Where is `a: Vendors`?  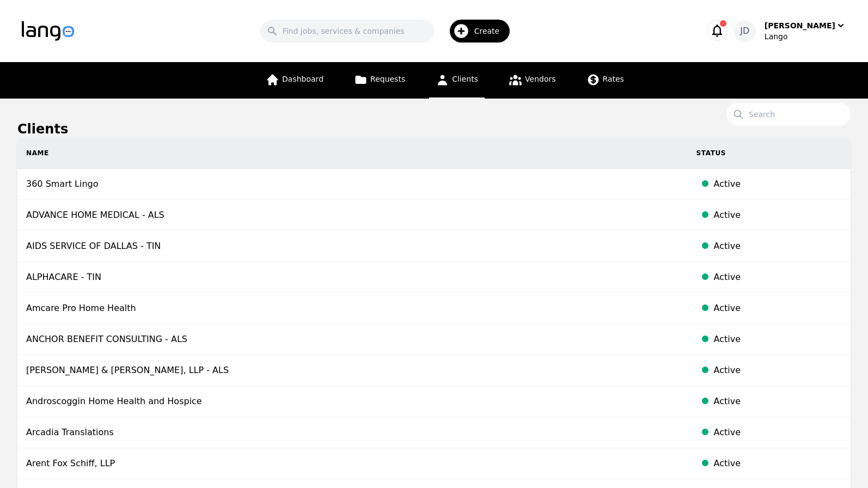 a: Vendors is located at coordinates (532, 80).